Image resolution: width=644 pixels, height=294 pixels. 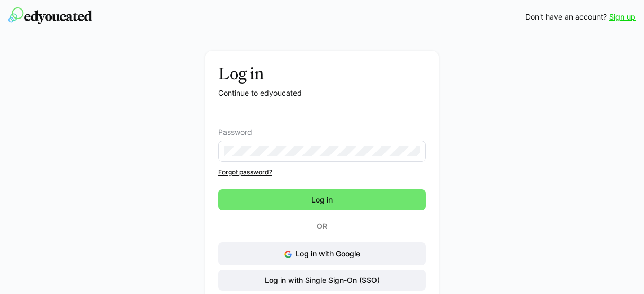 What do you see at coordinates (322, 93) in the screenshot?
I see `p: Continue to edyoucated` at bounding box center [322, 93].